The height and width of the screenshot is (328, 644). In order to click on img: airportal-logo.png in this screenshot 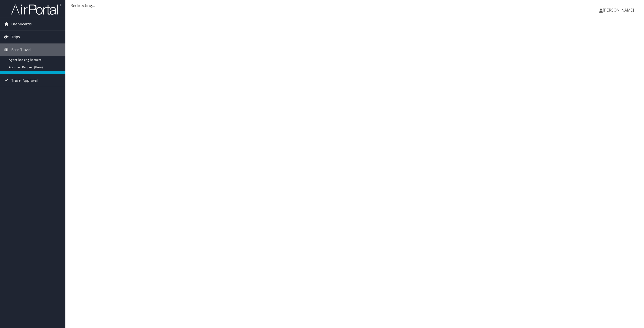, I will do `click(36, 9)`.